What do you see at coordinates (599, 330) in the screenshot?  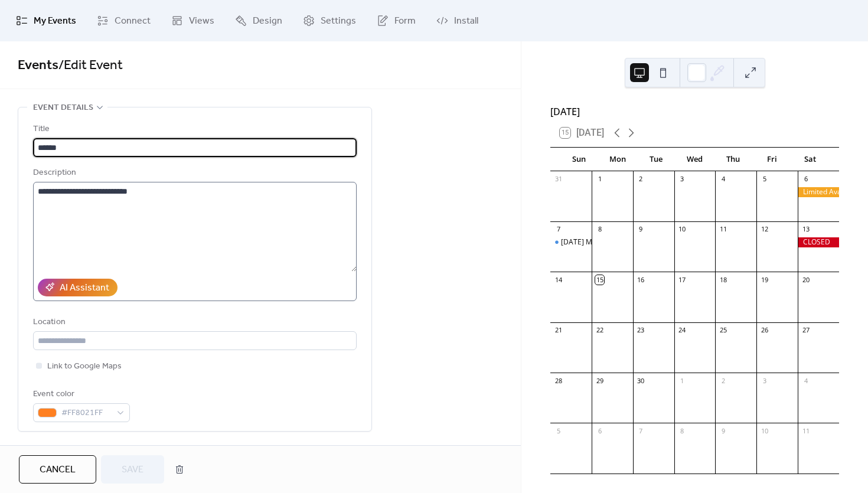 I see `div: 22` at bounding box center [599, 330].